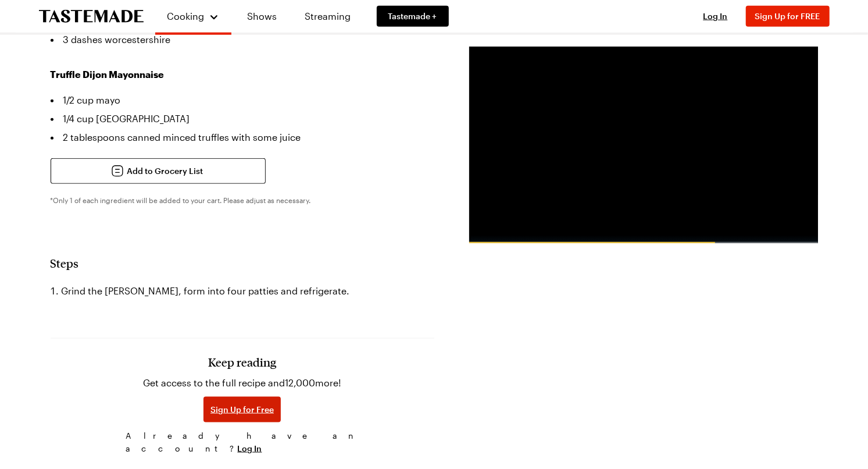 The width and height of the screenshot is (868, 469). I want to click on span: Add to Grocery List, so click(164, 171).